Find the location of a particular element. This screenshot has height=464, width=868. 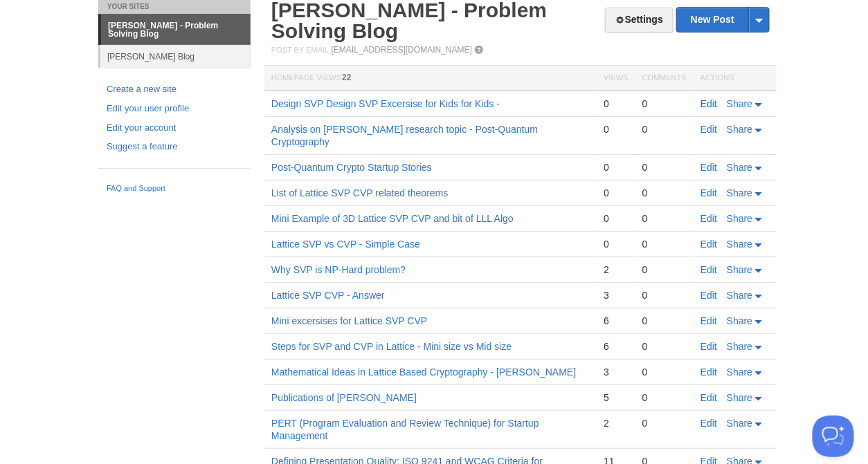

a: Mini excersises for Lattice SVP CVP is located at coordinates (349, 321).